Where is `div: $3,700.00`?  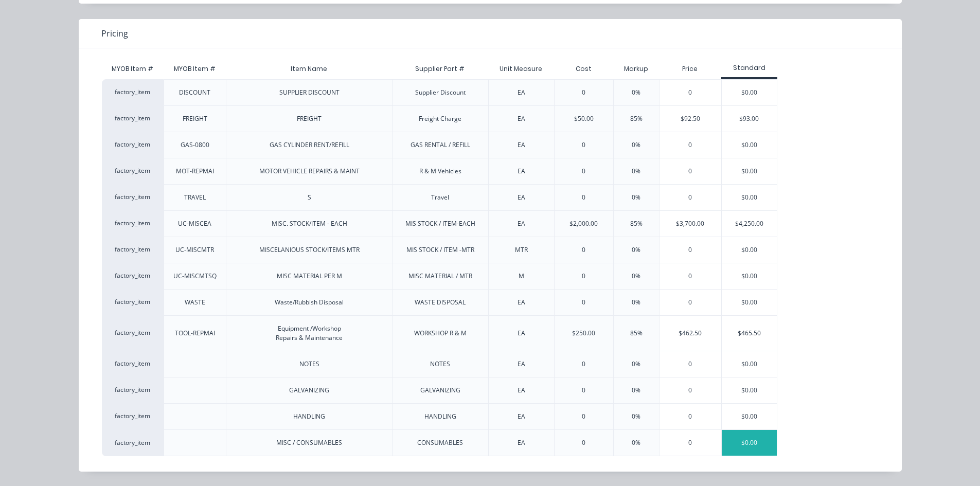 div: $3,700.00 is located at coordinates (690, 223).